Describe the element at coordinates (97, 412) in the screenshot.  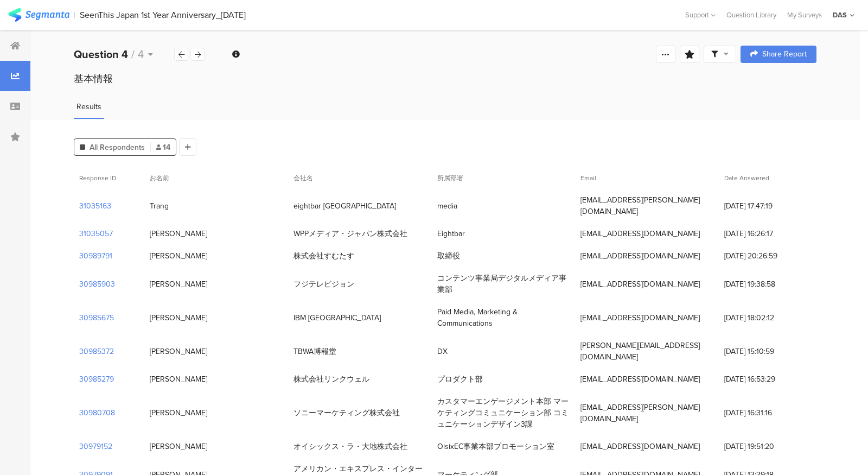
I see `section: 30980708` at that location.